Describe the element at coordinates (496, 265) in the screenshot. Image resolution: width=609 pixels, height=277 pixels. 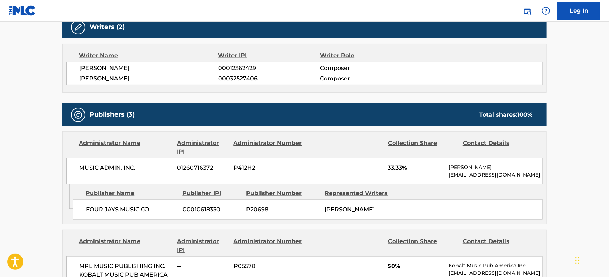
I see `p: Kobalt Music Pub America Inc` at that location.